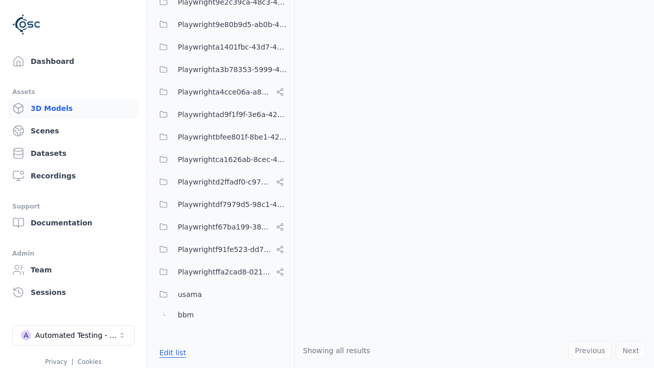 Image resolution: width=654 pixels, height=368 pixels. What do you see at coordinates (221, 272) in the screenshot?
I see `button: Playwrightffa2cad8-0214-4c2f-a758-8e9593c5a37e` at bounding box center [221, 272].